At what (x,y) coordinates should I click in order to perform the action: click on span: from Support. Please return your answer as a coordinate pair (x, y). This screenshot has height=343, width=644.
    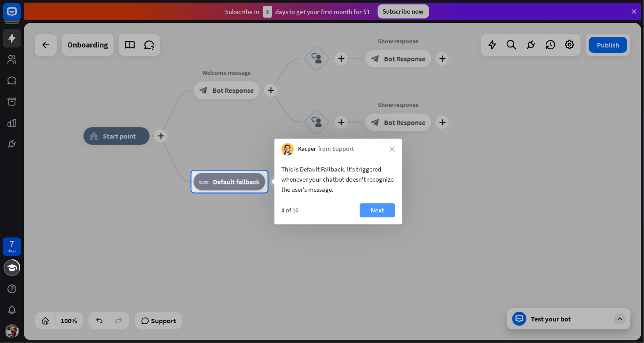
    Looking at the image, I should click on (336, 149).